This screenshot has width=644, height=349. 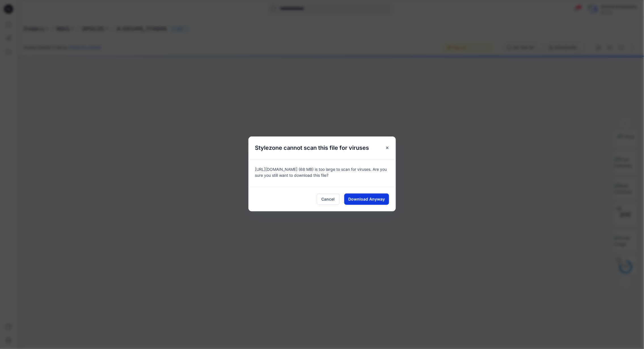 What do you see at coordinates (328, 199) in the screenshot?
I see `button: Cancel` at bounding box center [328, 199].